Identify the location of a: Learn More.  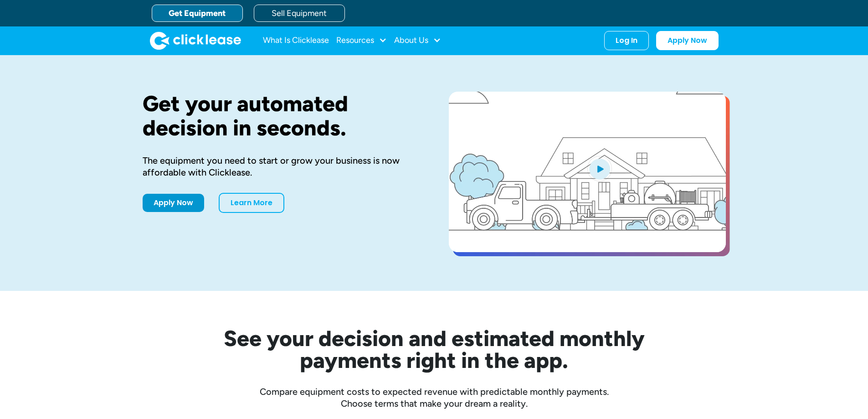
(251, 203).